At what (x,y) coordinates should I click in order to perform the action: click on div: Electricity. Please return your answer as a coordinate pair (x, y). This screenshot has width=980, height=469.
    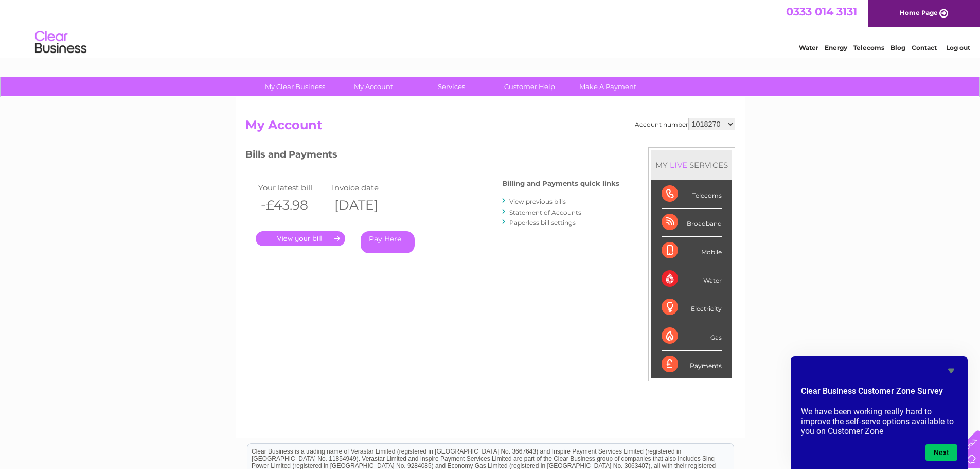
    Looking at the image, I should click on (691, 308).